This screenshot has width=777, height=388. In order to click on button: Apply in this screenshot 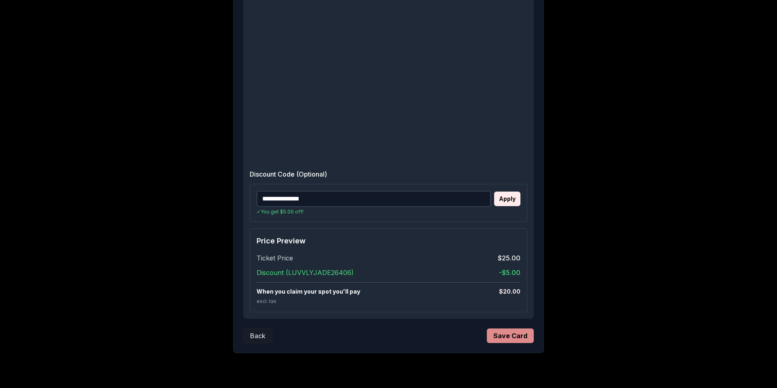, I will do `click(507, 199)`.